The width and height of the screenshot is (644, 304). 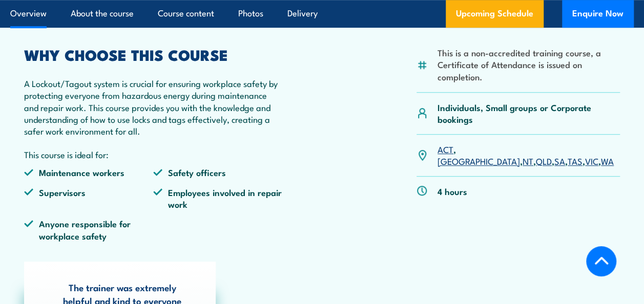 What do you see at coordinates (89, 172) in the screenshot?
I see `li: Maintenance workers` at bounding box center [89, 172].